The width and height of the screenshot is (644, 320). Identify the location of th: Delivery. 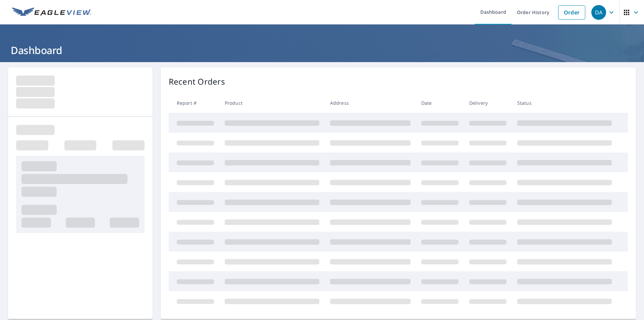
(488, 103).